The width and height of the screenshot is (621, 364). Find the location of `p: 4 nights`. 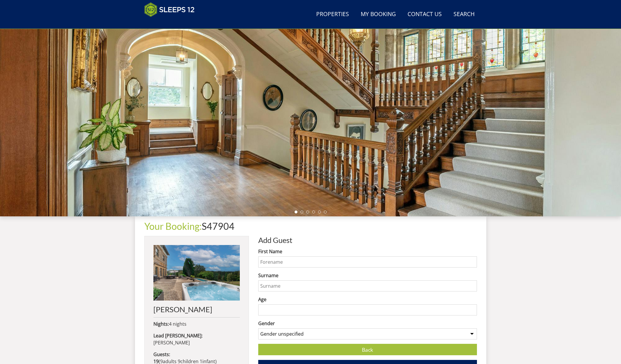

p: 4 nights is located at coordinates (197, 324).